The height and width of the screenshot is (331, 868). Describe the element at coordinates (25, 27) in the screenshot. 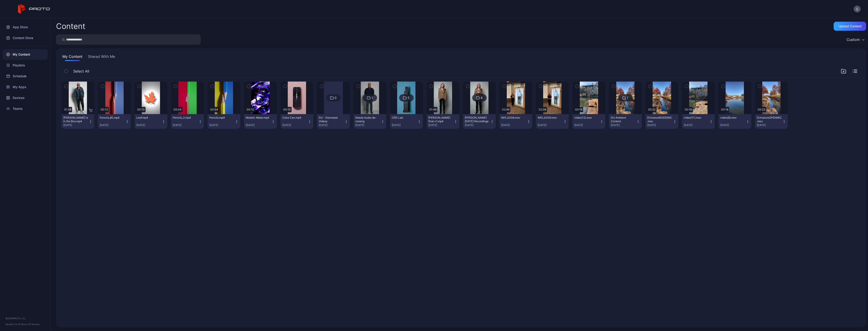

I see `a: App Store` at that location.